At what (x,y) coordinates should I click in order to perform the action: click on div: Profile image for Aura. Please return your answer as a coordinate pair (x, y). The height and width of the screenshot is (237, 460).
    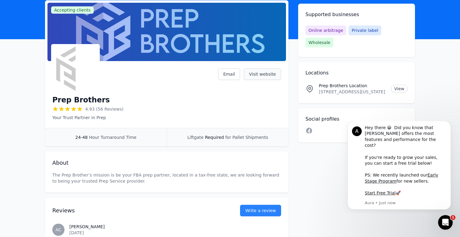
    Looking at the image, I should click on (19, 10).